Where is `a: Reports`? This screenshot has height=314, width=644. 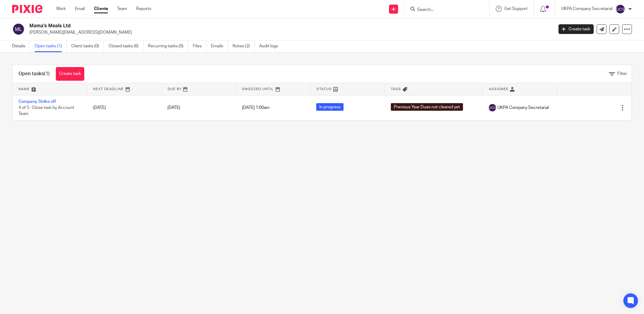 a: Reports is located at coordinates (144, 9).